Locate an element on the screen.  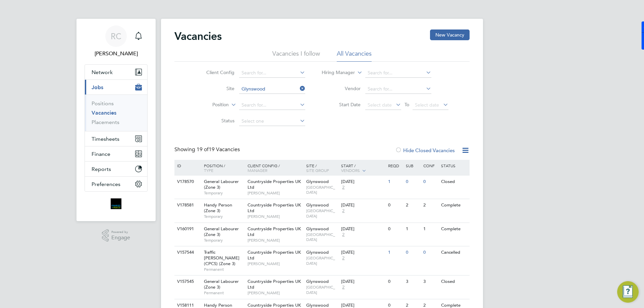
li: Vacancies I follow is located at coordinates (296, 56).